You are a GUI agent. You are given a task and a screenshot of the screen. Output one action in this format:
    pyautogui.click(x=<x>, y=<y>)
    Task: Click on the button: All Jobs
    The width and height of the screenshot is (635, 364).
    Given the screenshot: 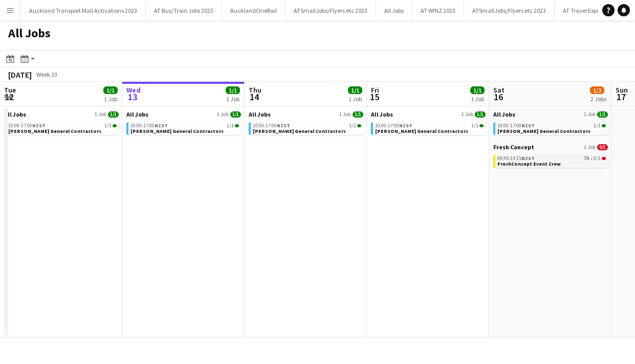 What is the action you would take?
    pyautogui.click(x=394, y=10)
    